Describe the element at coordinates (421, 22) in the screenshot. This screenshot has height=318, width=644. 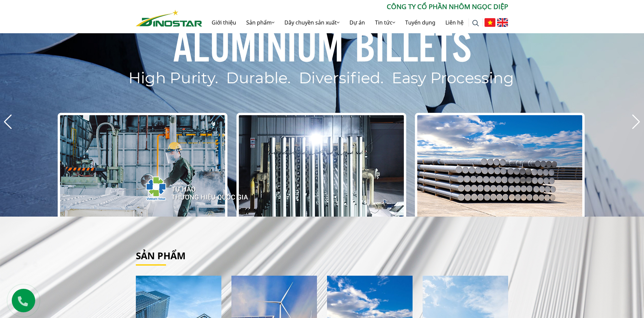
I see `a: Tuyển dụng` at that location.